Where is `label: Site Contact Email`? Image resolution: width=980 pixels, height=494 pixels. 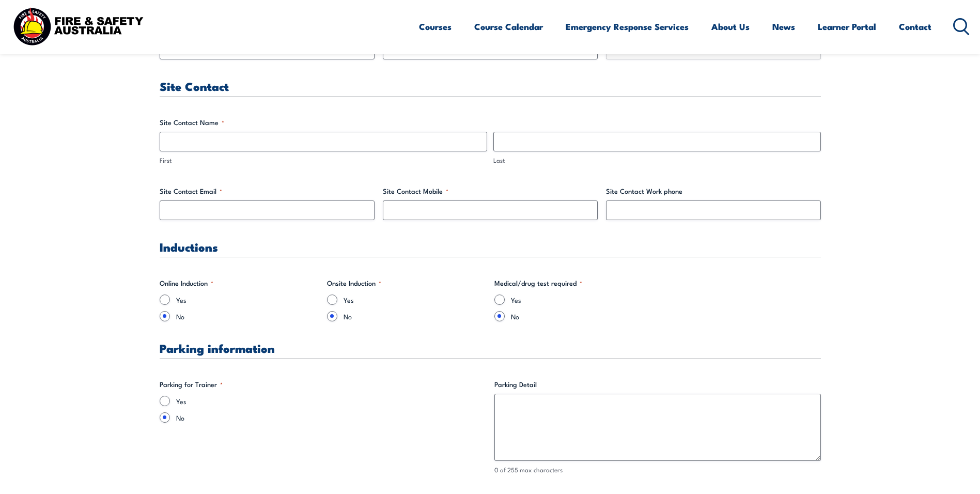
label: Site Contact Email is located at coordinates (267, 191).